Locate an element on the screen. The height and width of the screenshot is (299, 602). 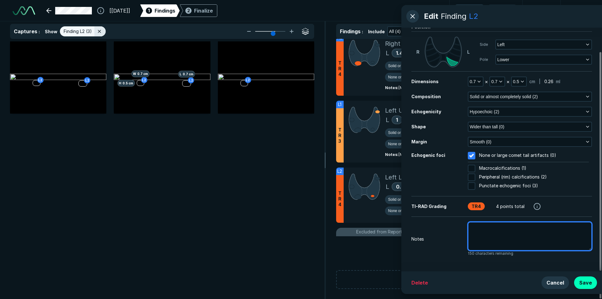
span: Solid or almost completely solid (2) is located at coordinates (503, 97).